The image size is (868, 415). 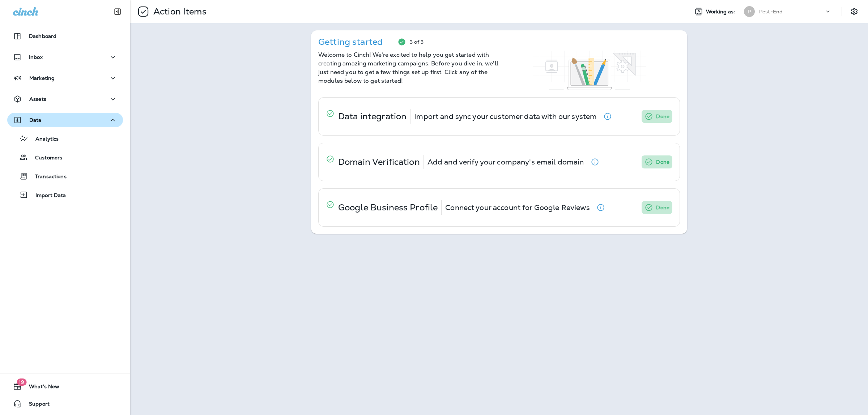 I want to click on span: What's New, so click(x=41, y=388).